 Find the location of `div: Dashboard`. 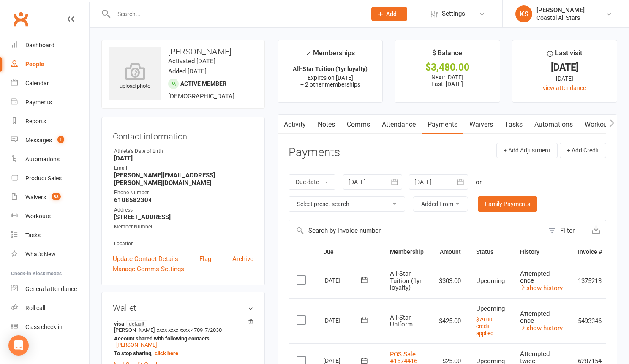

div: Dashboard is located at coordinates (40, 45).